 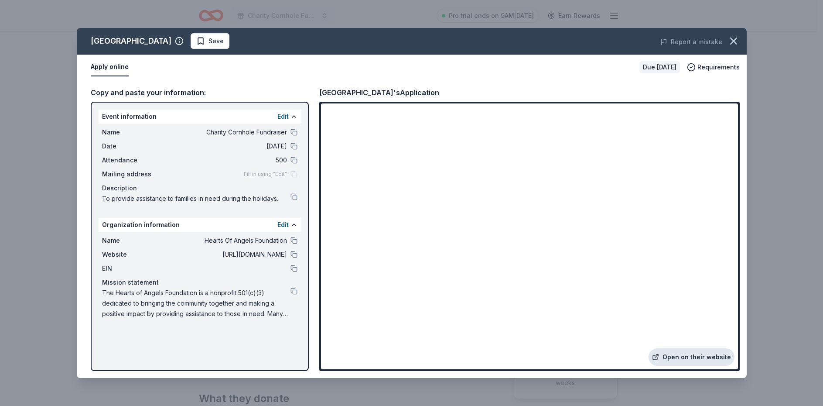 What do you see at coordinates (131, 254) in the screenshot?
I see `span: Website` at bounding box center [131, 254].